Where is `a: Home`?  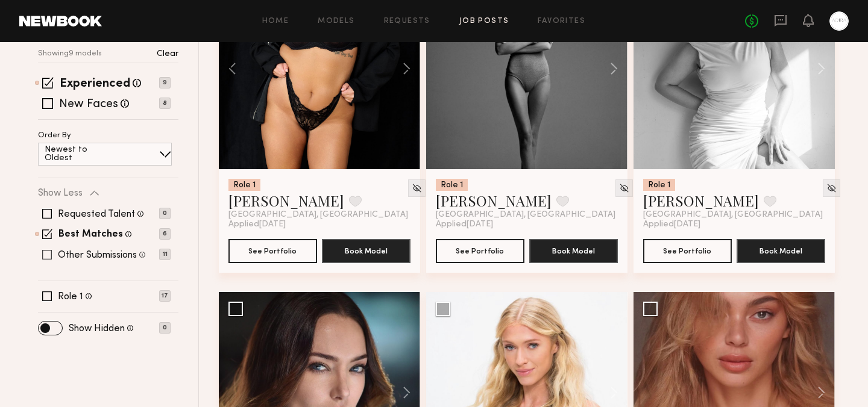 a: Home is located at coordinates (275, 21).